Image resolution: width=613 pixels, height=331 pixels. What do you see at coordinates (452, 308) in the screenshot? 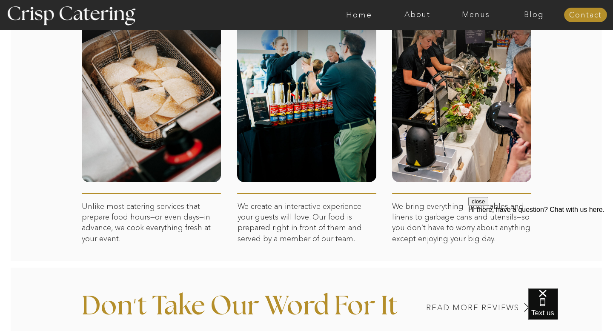
I see `a: Read MORE REVIEWS` at bounding box center [452, 308].